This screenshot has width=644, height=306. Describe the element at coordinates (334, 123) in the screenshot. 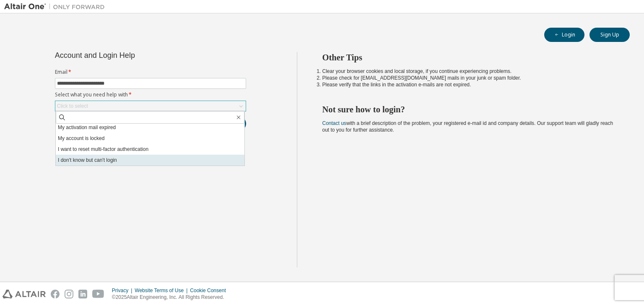

I see `a: Contact us` at that location.